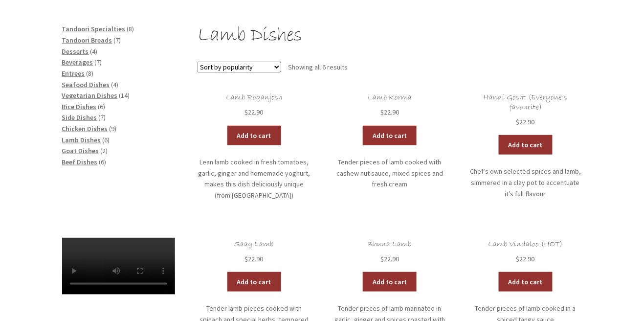 This screenshot has width=644, height=321. Describe the element at coordinates (73, 73) in the screenshot. I see `a: Entrees` at that location.